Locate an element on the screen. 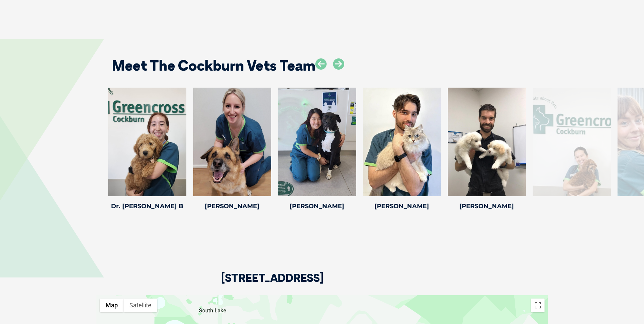  button: Toggle fullscreen view is located at coordinates (538, 306).